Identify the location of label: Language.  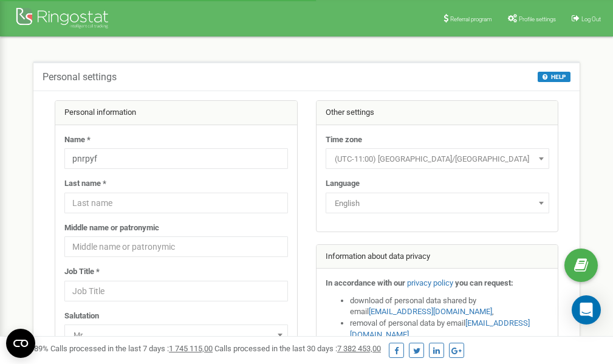
(343, 184).